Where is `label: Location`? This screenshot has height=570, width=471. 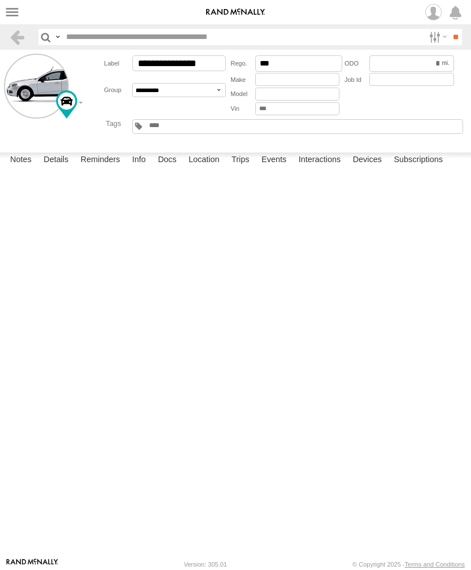 label: Location is located at coordinates (204, 160).